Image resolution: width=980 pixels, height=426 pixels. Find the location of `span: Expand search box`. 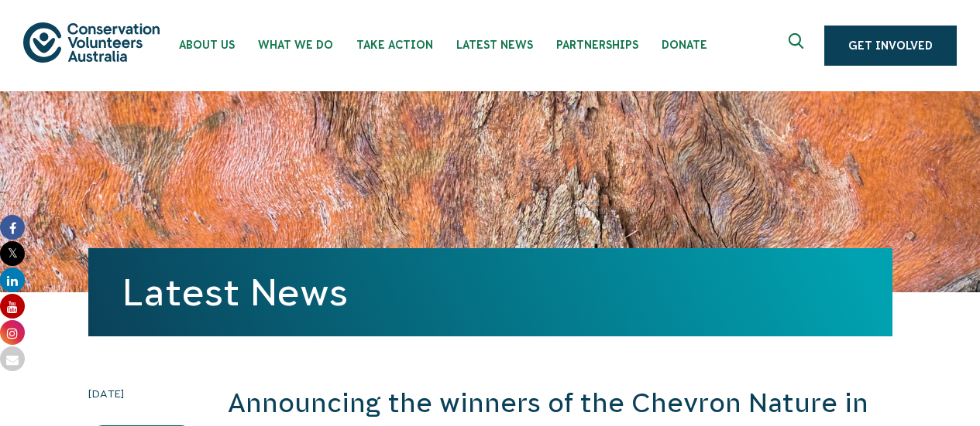

span: Expand search box is located at coordinates (798, 45).